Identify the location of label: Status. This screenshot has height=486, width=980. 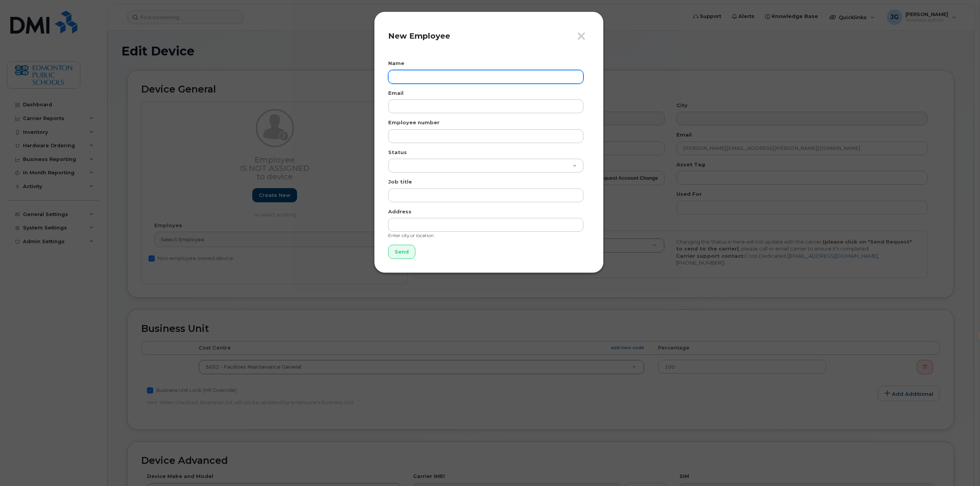
(398, 153).